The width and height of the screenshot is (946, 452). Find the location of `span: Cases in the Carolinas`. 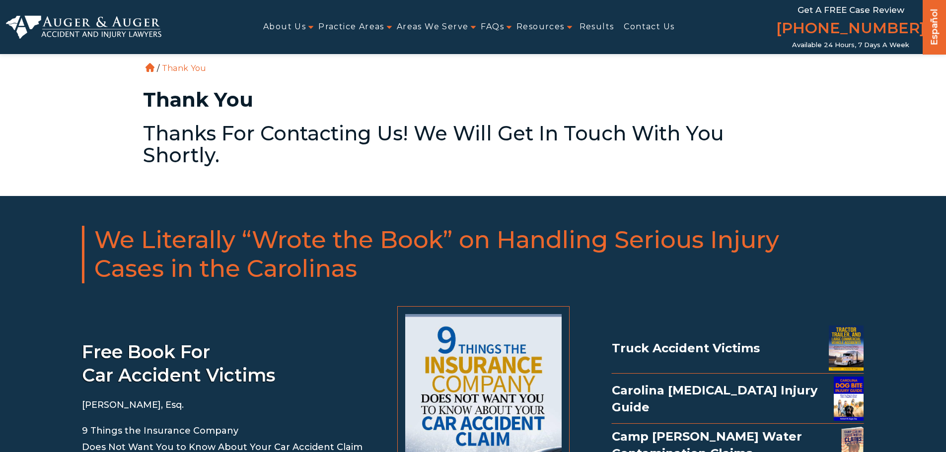

span: Cases in the Carolinas is located at coordinates (479, 269).